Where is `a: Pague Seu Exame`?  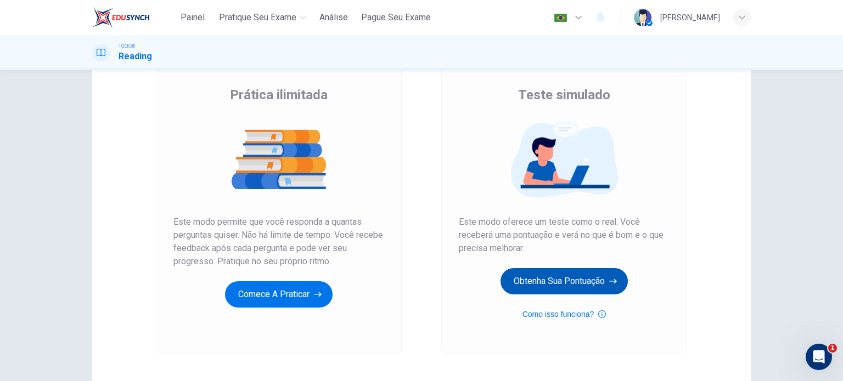
a: Pague Seu Exame is located at coordinates (396, 18).